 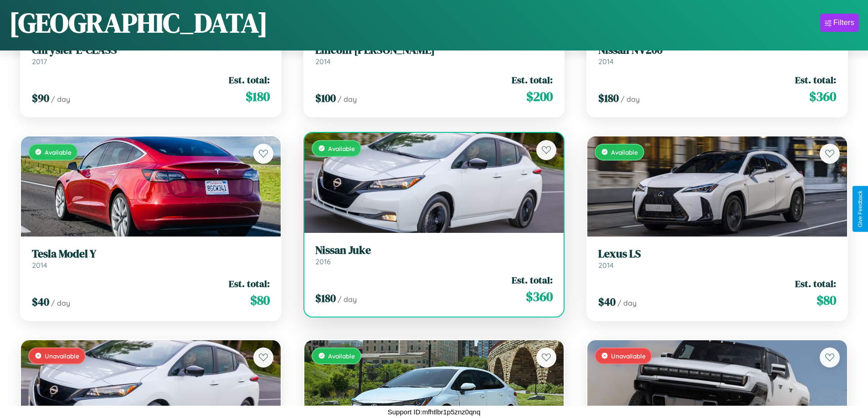 I want to click on a: Nissan NV2002014, so click(x=717, y=55).